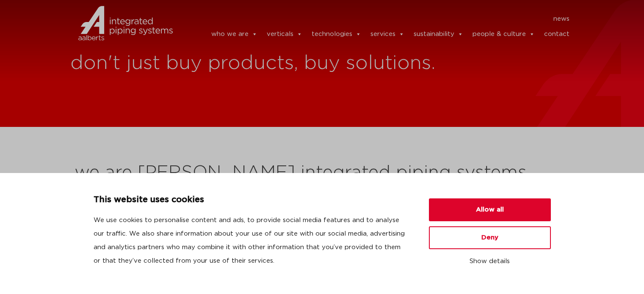 The height and width of the screenshot is (294, 644). Describe the element at coordinates (388, 34) in the screenshot. I see `a: services` at that location.